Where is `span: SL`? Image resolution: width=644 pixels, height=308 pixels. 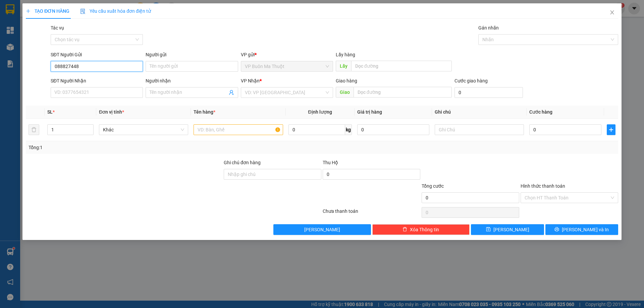 span: SL is located at coordinates (50, 112).